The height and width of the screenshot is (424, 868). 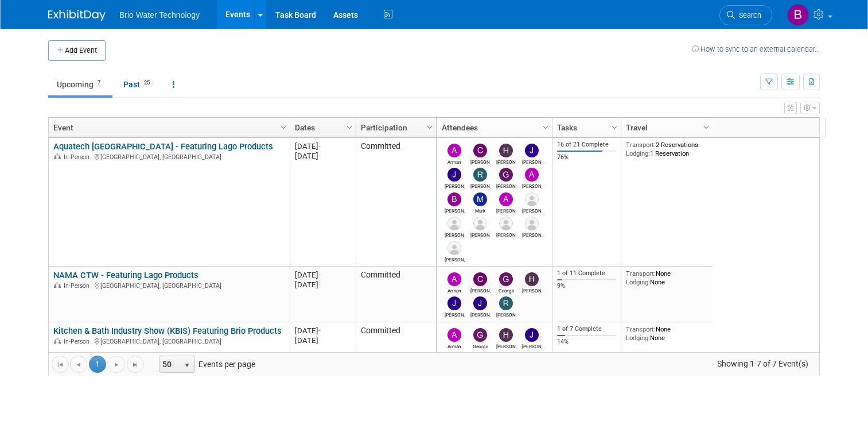 I want to click on a: Go to the previous page, so click(x=79, y=364).